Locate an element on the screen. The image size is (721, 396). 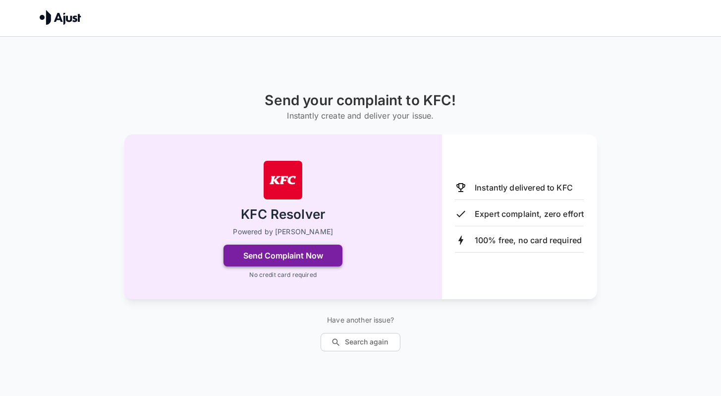
h6: Instantly create and deliver your issue. is located at coordinates (360, 116).